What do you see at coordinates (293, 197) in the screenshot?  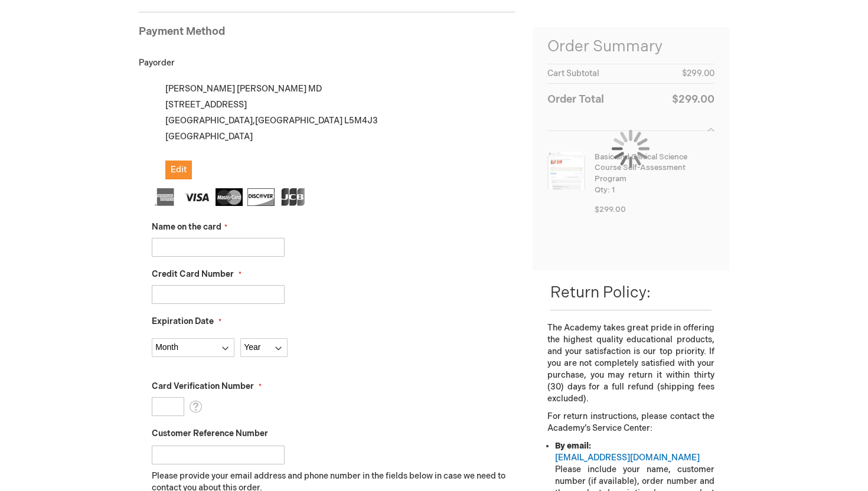 I see `img: JCB` at bounding box center [293, 197].